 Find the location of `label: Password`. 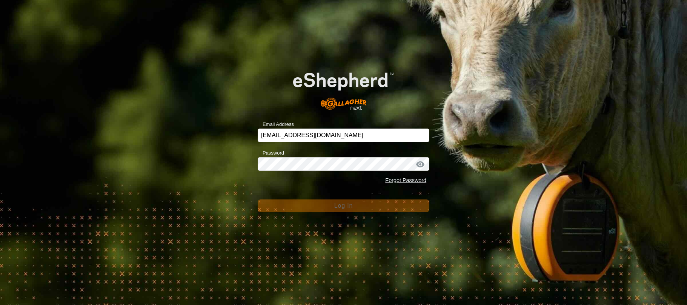

label: Password is located at coordinates (271, 153).